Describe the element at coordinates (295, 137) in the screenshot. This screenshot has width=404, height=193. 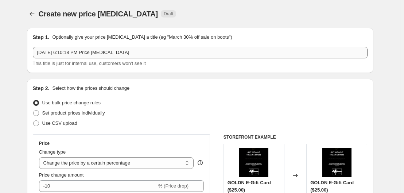
I see `h6: STOREFRONT EXAMPLE` at that location.